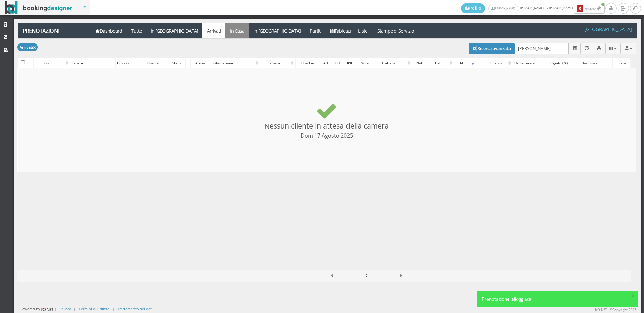 The width and height of the screenshot is (644, 313). Describe the element at coordinates (507, 299) in the screenshot. I see `span: Prenotazione alloggiata!` at that location.